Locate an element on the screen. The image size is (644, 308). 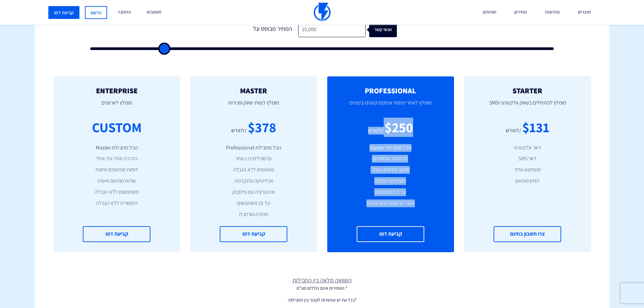
div: $378 is located at coordinates (262, 127).